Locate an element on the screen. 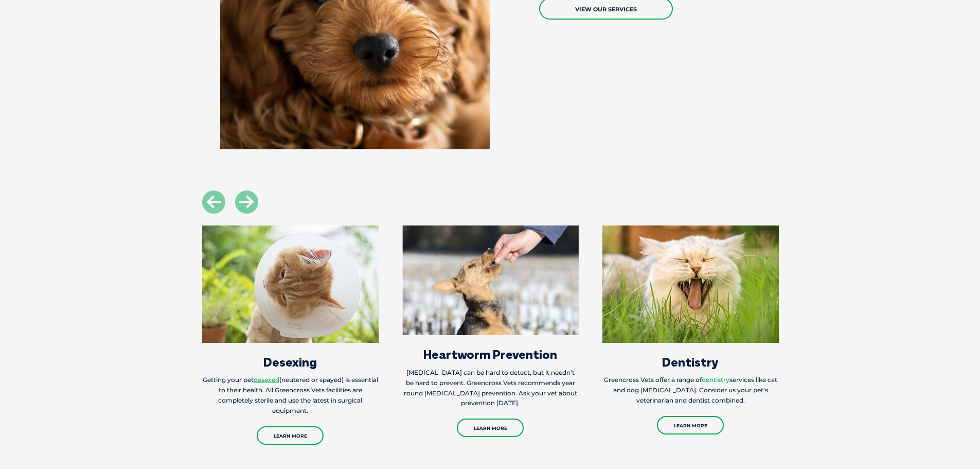  h3: Heartworm Prevention is located at coordinates (491, 354).